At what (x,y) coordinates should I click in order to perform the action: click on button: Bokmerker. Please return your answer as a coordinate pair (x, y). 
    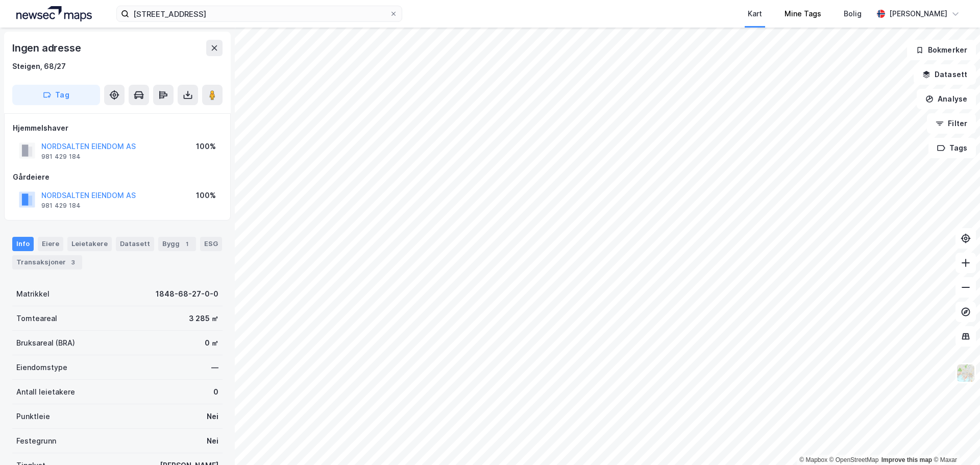
    Looking at the image, I should click on (942, 50).